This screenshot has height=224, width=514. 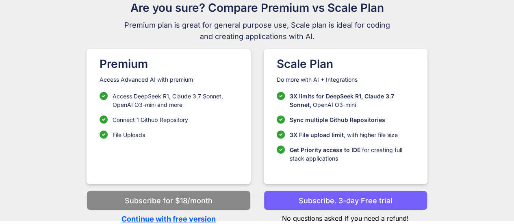 What do you see at coordinates (345, 64) in the screenshot?
I see `h1: Scale Plan` at bounding box center [345, 64].